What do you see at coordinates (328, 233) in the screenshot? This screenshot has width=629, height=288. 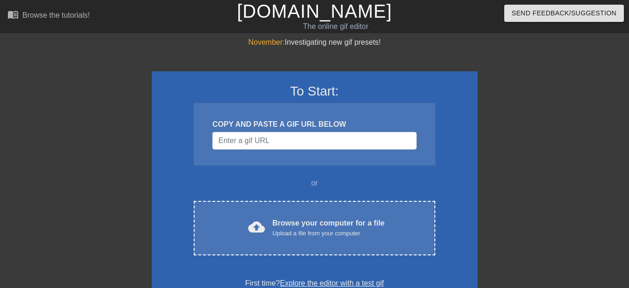 I see `div: Upload a file from your computer` at bounding box center [328, 233].